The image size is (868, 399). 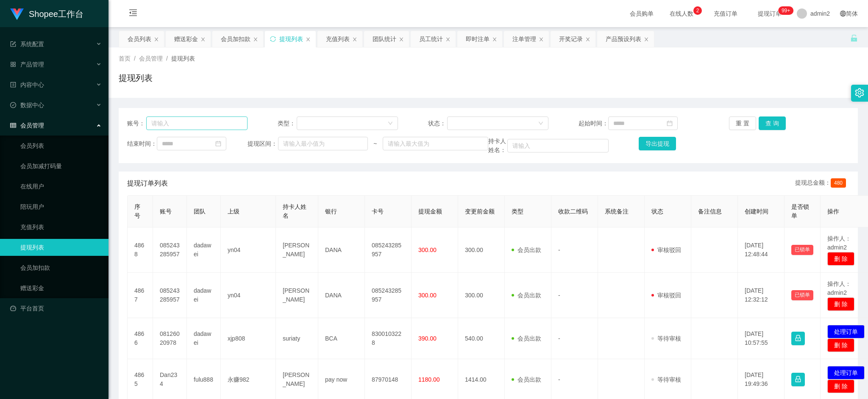 I want to click on i: 图标: global, so click(x=843, y=13).